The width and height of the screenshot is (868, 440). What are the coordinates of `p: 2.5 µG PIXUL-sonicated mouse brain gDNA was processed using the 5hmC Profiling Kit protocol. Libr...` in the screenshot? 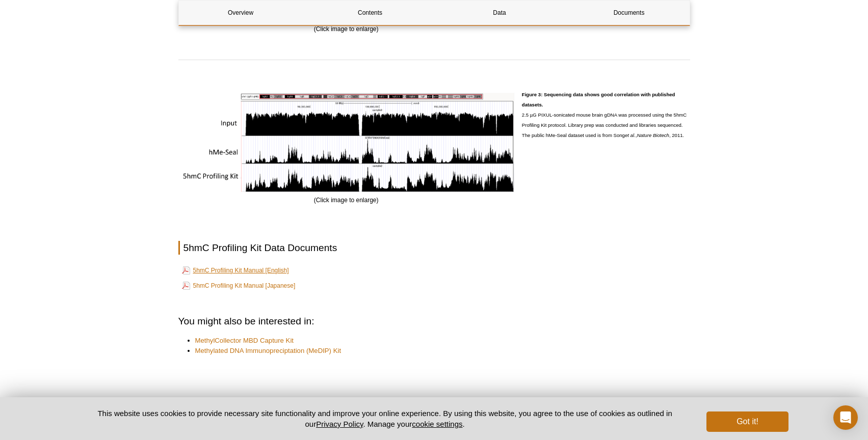 It's located at (606, 115).